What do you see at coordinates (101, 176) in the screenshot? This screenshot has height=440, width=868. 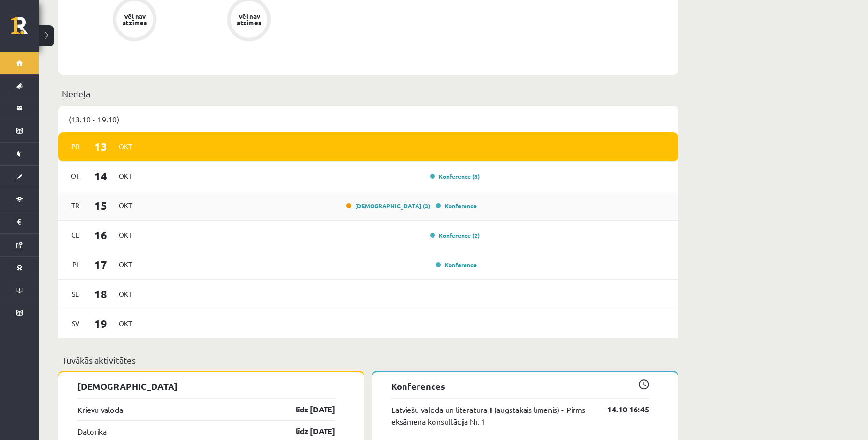 I see `span: 14` at bounding box center [101, 176].